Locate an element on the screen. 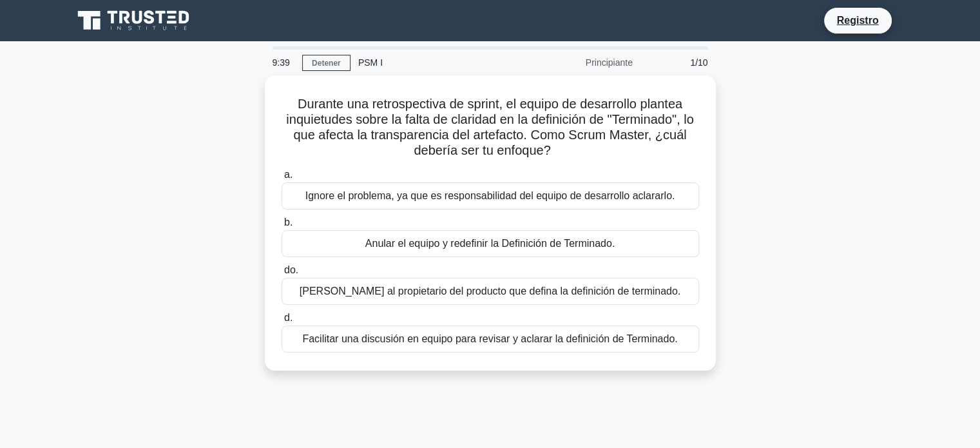  font: Registro is located at coordinates (858, 20).